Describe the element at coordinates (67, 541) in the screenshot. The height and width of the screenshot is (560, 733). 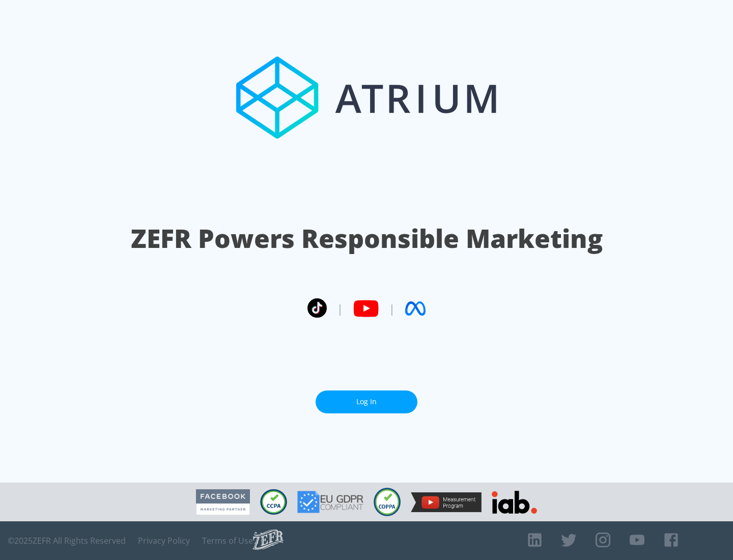
I see `span: © 2025 ZEFR All Rights Reserved` at that location.